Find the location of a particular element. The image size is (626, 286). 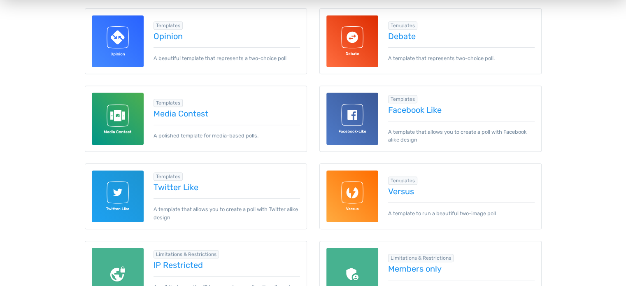

a: Twitter Like is located at coordinates (227, 187).